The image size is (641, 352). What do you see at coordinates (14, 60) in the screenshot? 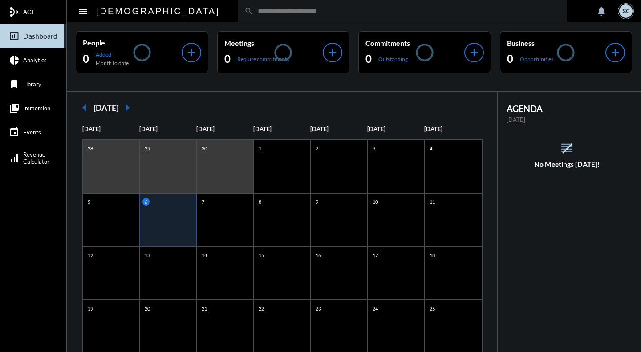
I see `mat-icon: pie_chart` at bounding box center [14, 60].